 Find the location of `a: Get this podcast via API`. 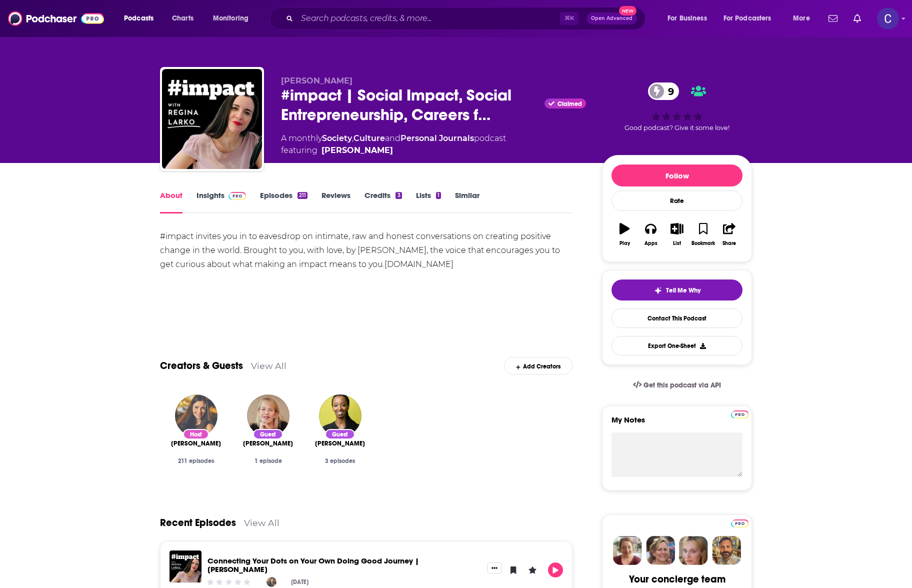

a: Get this podcast via API is located at coordinates (677, 385).